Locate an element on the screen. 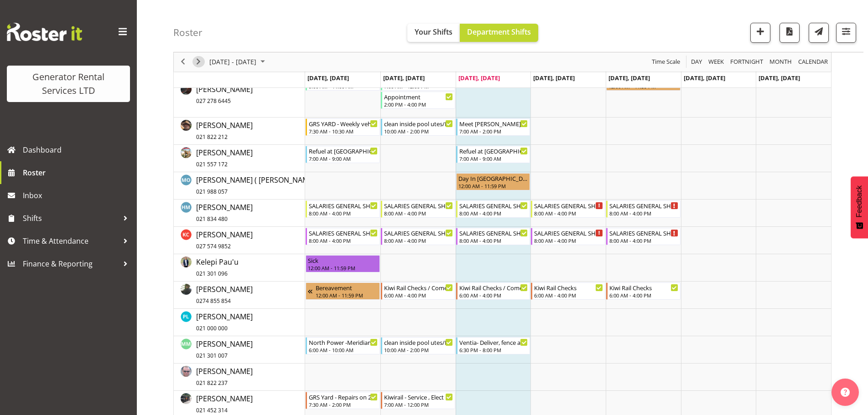 The width and height of the screenshot is (868, 415). span: Dashboard is located at coordinates (78, 150).